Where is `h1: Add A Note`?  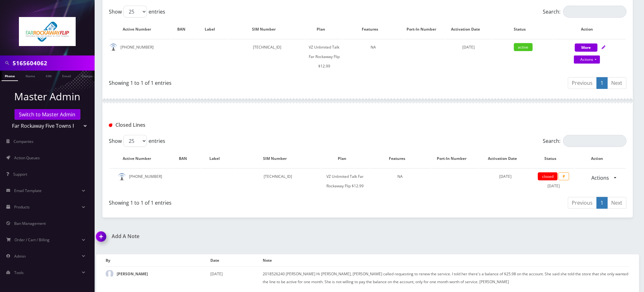
h1: Add A Note is located at coordinates (229, 236).